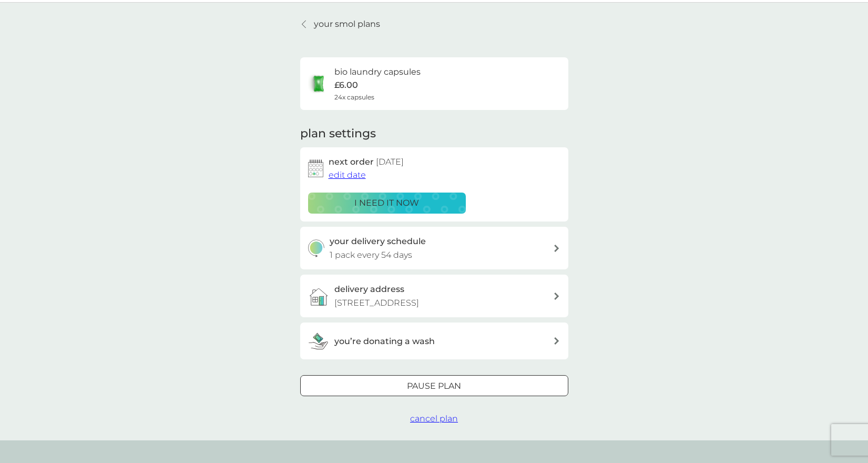 The image size is (868, 463). Describe the element at coordinates (347, 24) in the screenshot. I see `p: your smol plans` at that location.